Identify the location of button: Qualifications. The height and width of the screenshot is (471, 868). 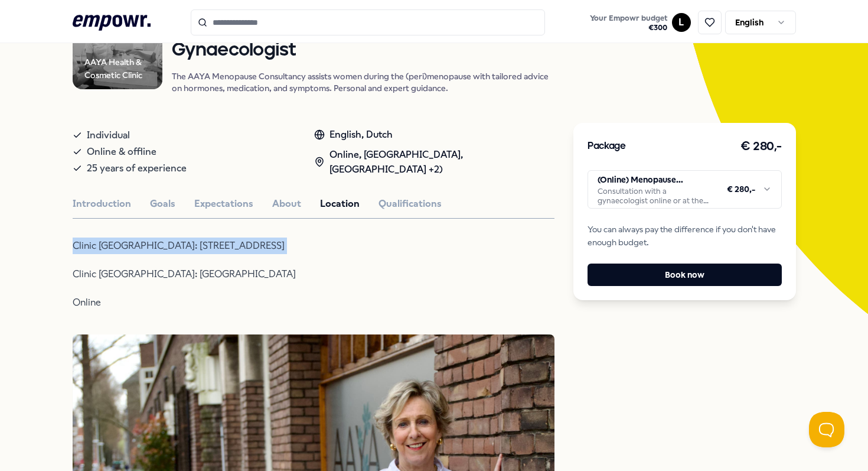
(410, 204).